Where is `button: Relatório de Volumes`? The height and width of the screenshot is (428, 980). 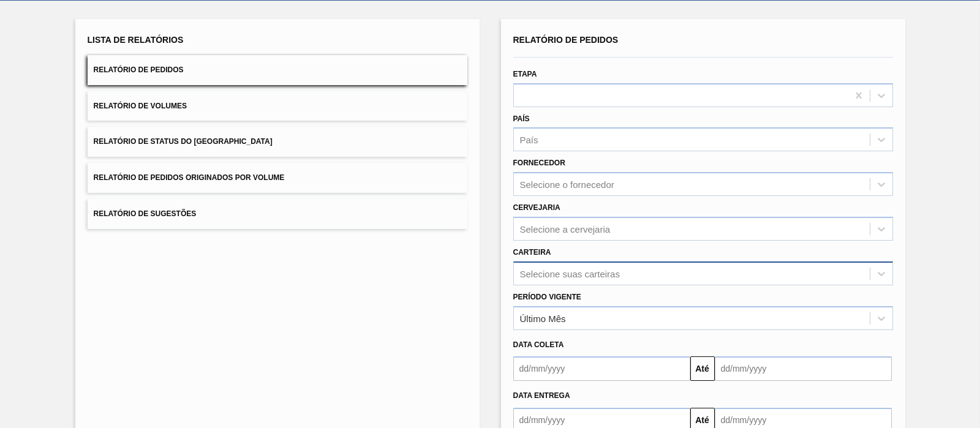 button: Relatório de Volumes is located at coordinates (277, 106).